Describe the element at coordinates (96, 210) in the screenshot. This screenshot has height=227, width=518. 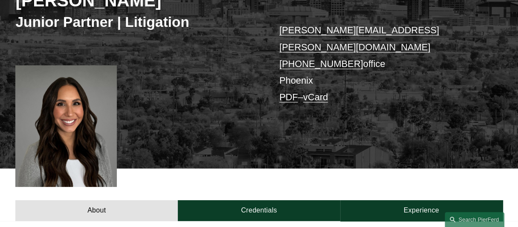
I see `a: About` at that location.